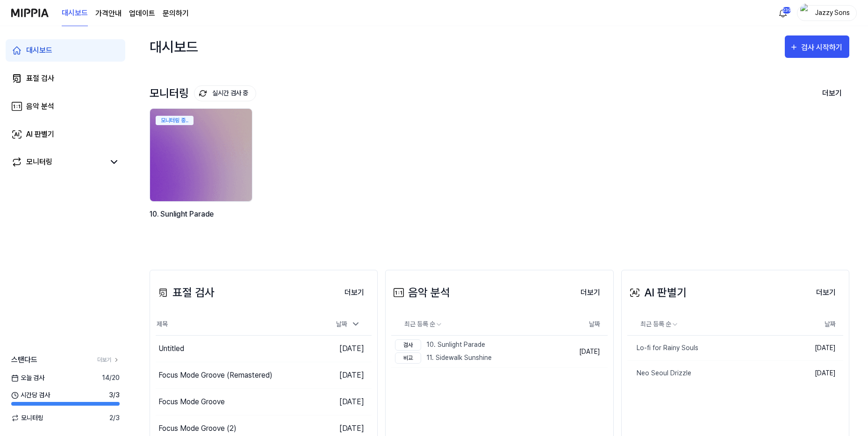 The height and width of the screenshot is (436, 868). I want to click on div: 검사, so click(408, 345).